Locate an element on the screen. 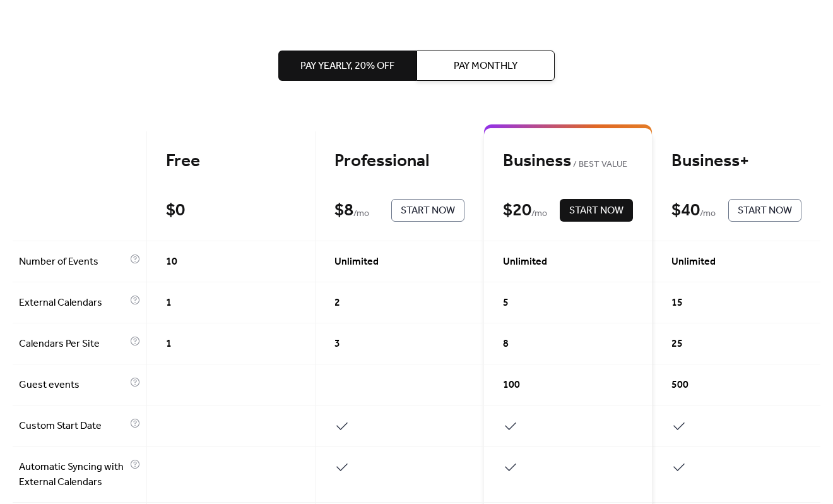  span: 100 is located at coordinates (511, 385).